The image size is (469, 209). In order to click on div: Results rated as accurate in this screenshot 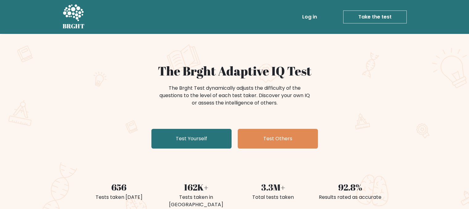, I will do `click(351, 198)`.